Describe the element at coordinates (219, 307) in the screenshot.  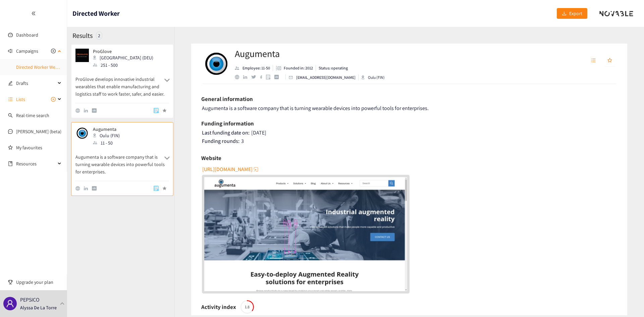
I see `h6: Activity index` at that location.